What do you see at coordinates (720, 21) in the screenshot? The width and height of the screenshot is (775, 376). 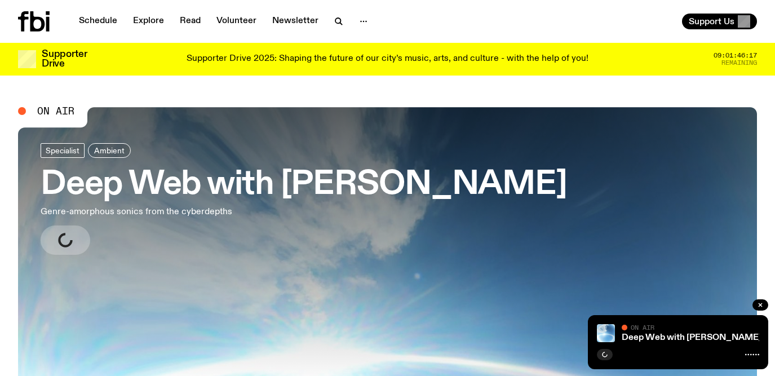 I see `button: Support Us` at bounding box center [720, 21].